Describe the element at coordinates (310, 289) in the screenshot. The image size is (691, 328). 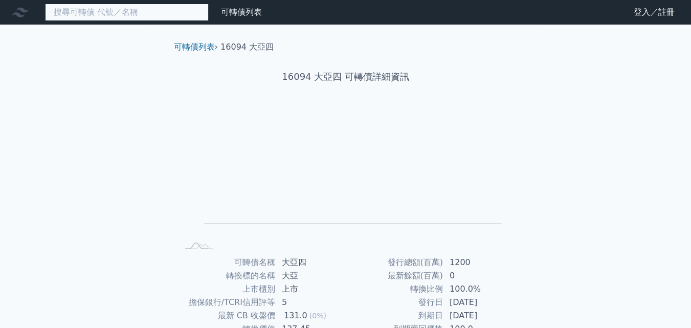
I see `td: 上市` at that location.